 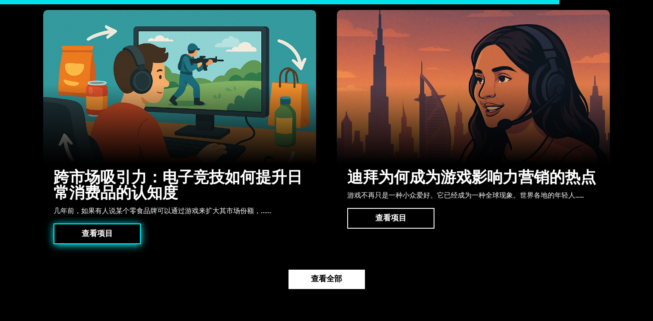 What do you see at coordinates (472, 178) in the screenshot?
I see `a: 迪拜为何成为游戏影响力营销的热点` at bounding box center [472, 178].